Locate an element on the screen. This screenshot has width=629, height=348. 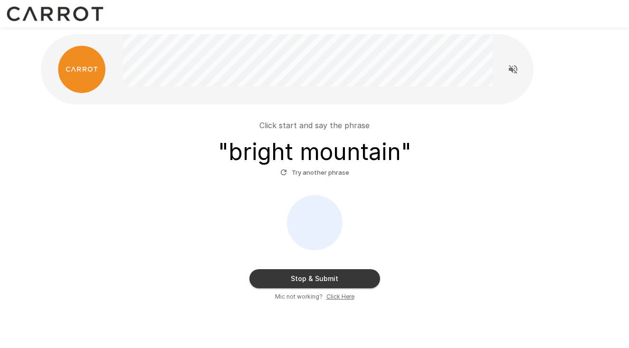
button: Read questions aloud is located at coordinates (513, 69).